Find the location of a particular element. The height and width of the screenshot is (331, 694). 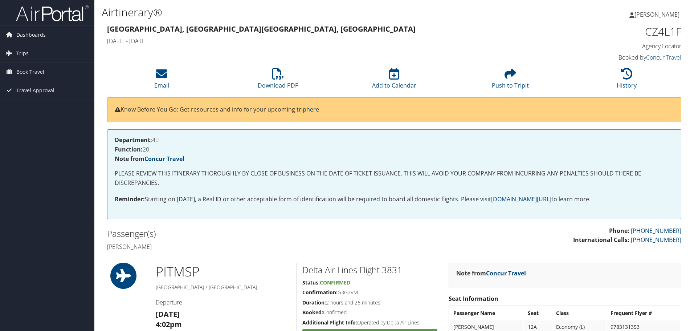

h1: Airtinerary® is located at coordinates (297, 12).